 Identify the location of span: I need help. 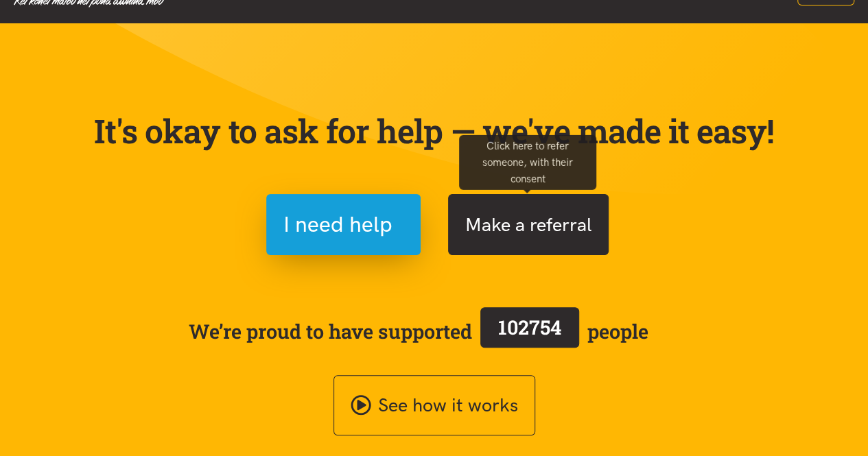
(338, 224).